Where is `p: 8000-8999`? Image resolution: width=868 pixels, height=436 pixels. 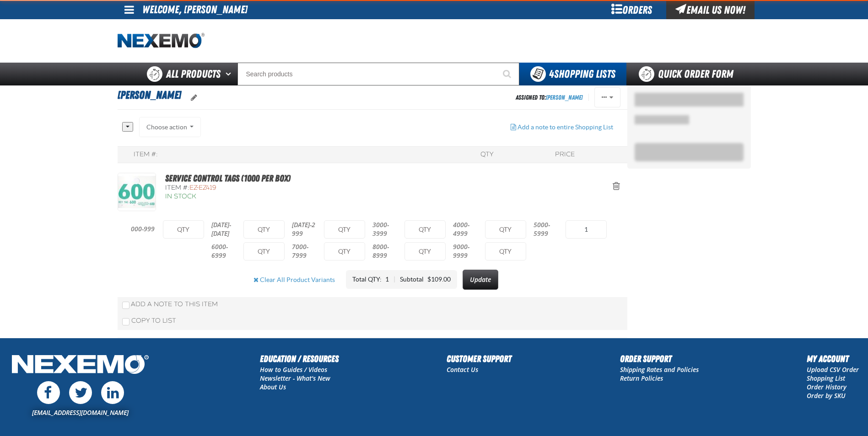 p: 8000-8999 is located at coordinates (389, 251).